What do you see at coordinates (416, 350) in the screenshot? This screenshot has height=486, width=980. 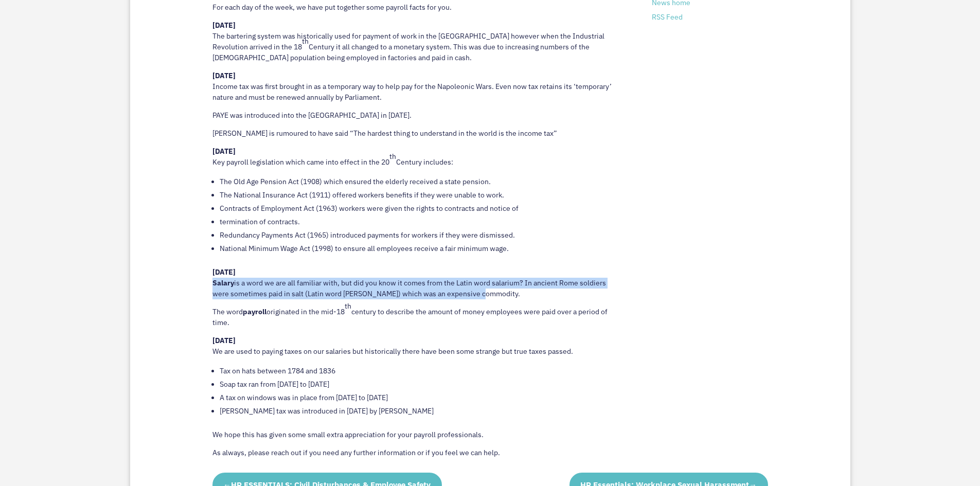 I see `p: We are used to paying taxes on our salaries but historically there have been some strange but tru...` at bounding box center [416, 350].